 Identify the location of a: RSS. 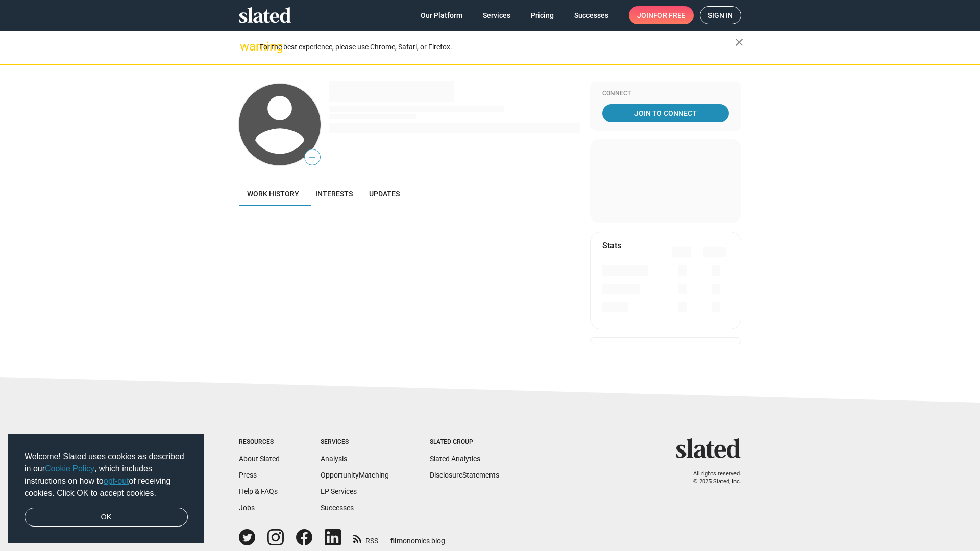
(365, 537).